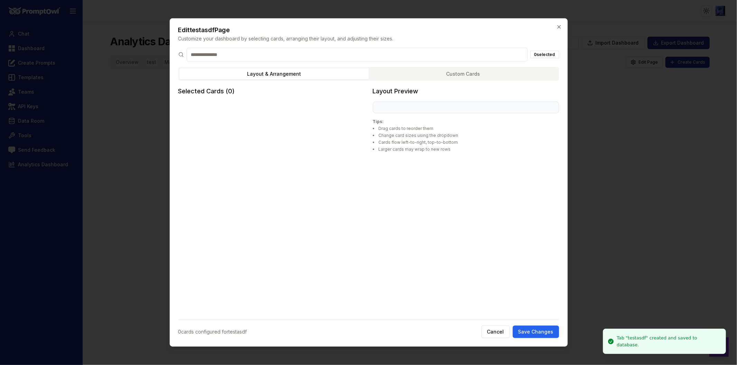 The height and width of the screenshot is (365, 737). I want to click on div: 0 cards configured for testasdf, so click(213, 332).